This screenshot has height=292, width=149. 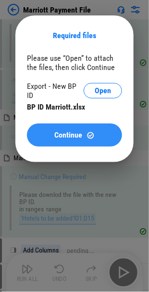 What do you see at coordinates (55, 91) in the screenshot?
I see `div: Export - New BP ID` at bounding box center [55, 91].